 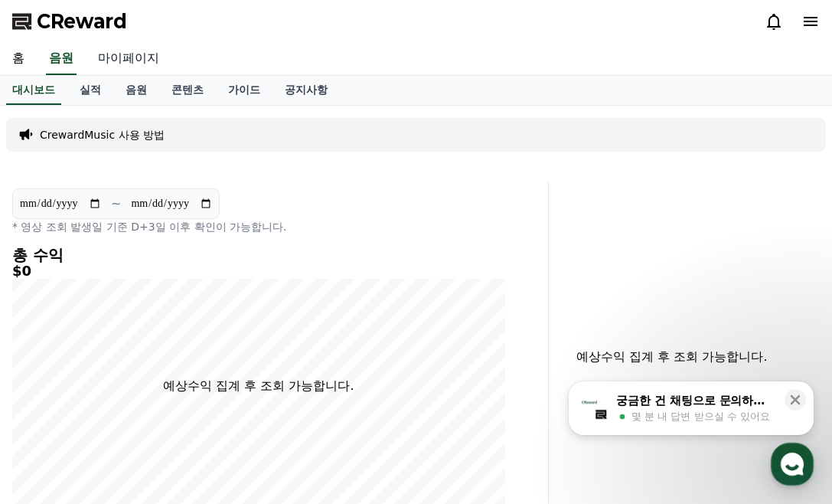 I want to click on a: 공지사항, so click(x=306, y=91).